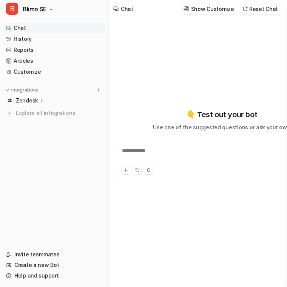 The height and width of the screenshot is (287, 287). What do you see at coordinates (99, 90) in the screenshot?
I see `img: menu_add.svg` at bounding box center [99, 90].